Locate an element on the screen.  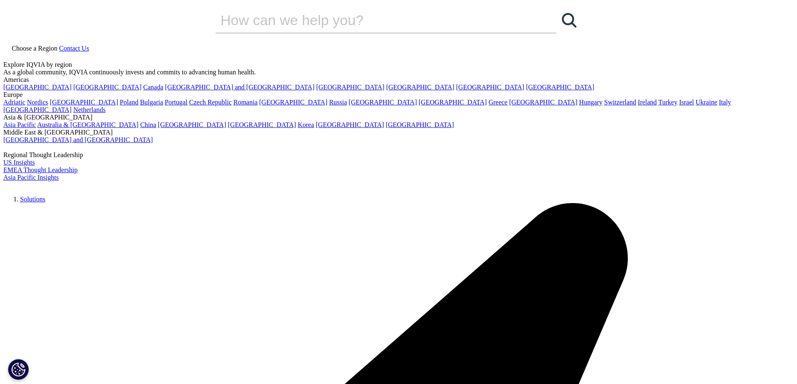
a: Switzerland is located at coordinates (620, 102).